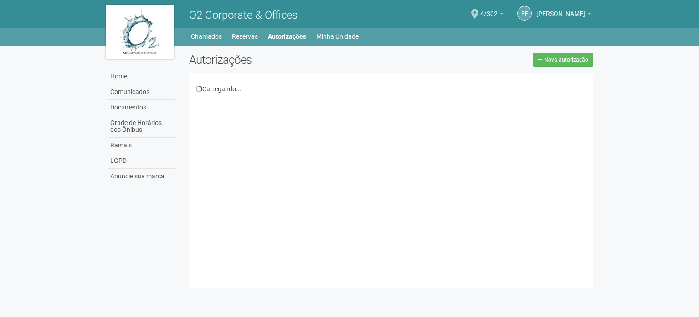  Describe the element at coordinates (566, 60) in the screenshot. I see `span: Nova autorização` at that location.